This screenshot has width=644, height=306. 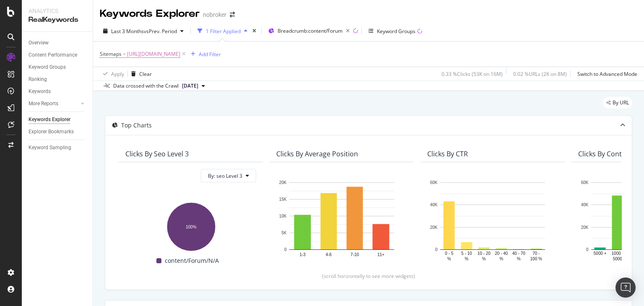 What do you see at coordinates (57, 120) in the screenshot?
I see `a: Keywords Explorer` at bounding box center [57, 120].